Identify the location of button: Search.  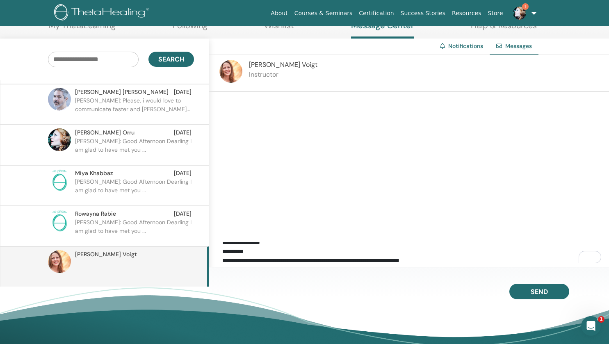
(171, 59).